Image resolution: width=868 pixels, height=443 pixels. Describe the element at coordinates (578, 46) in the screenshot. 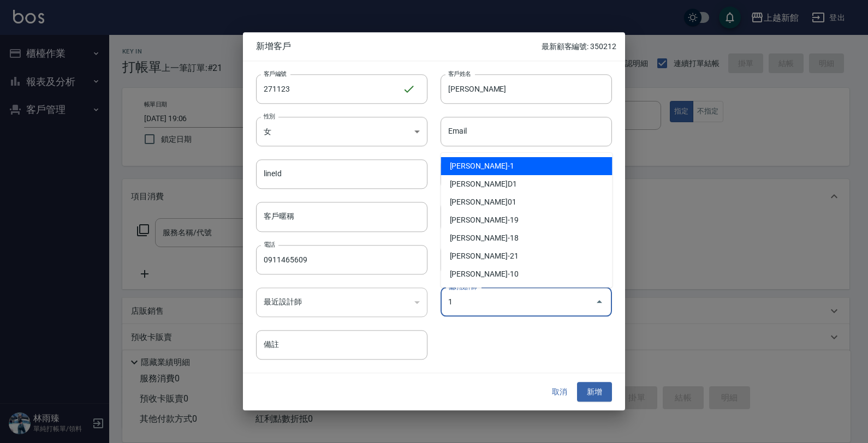

I see `p: 最新顧客編號: 350212` at that location.